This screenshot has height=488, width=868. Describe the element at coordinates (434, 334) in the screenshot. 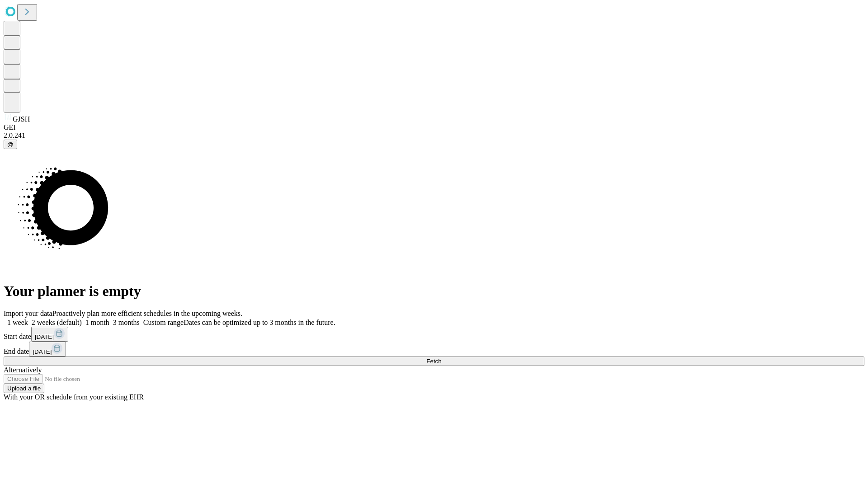

I see `div: Start date` at that location.